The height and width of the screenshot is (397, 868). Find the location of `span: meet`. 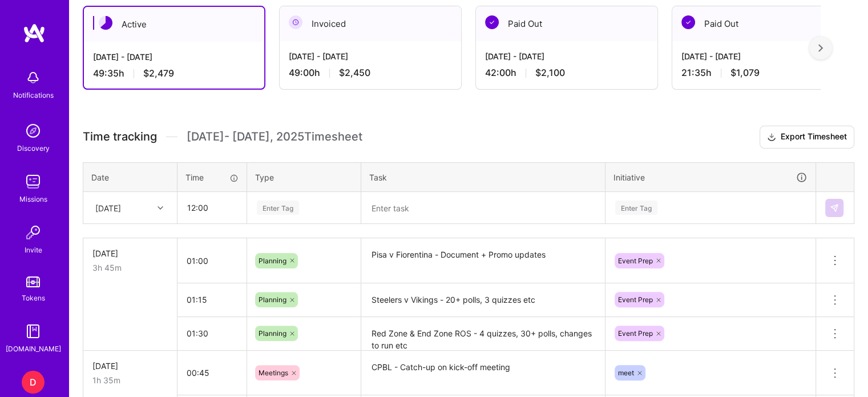

span: meet is located at coordinates (626, 372).